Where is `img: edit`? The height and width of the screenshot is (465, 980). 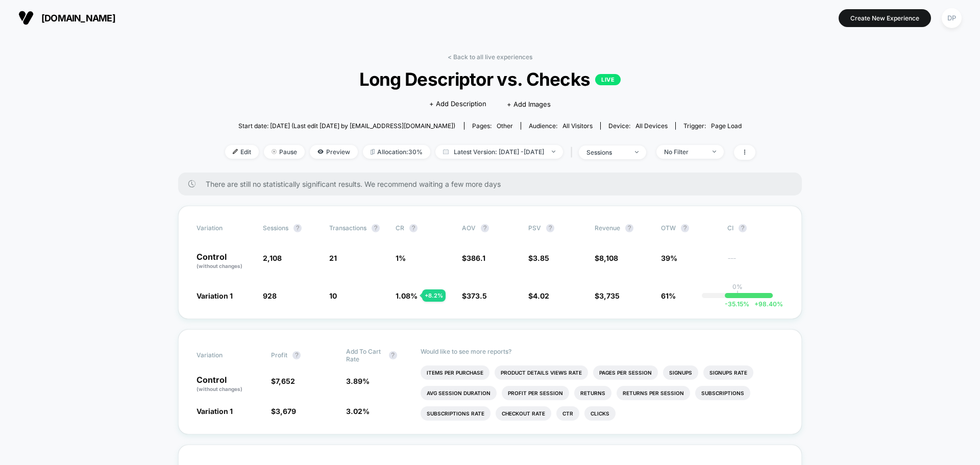
img: edit is located at coordinates (235, 152).